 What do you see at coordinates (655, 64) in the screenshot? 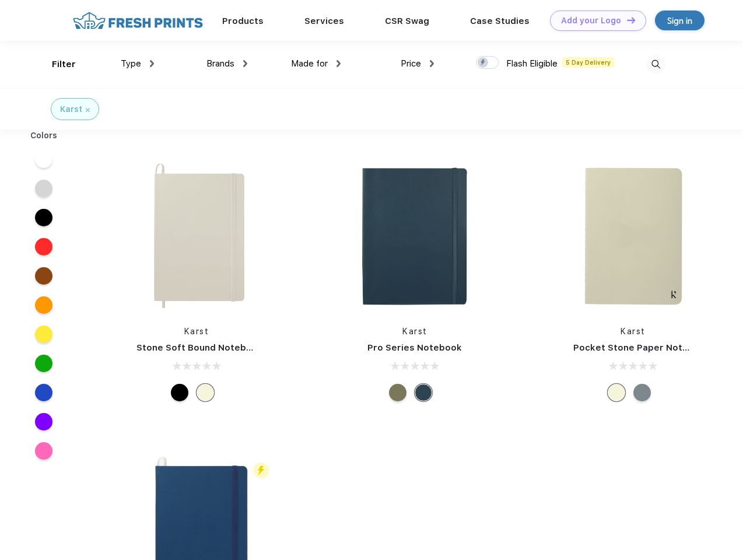
I see `img: desktop_search.svg` at bounding box center [655, 64].